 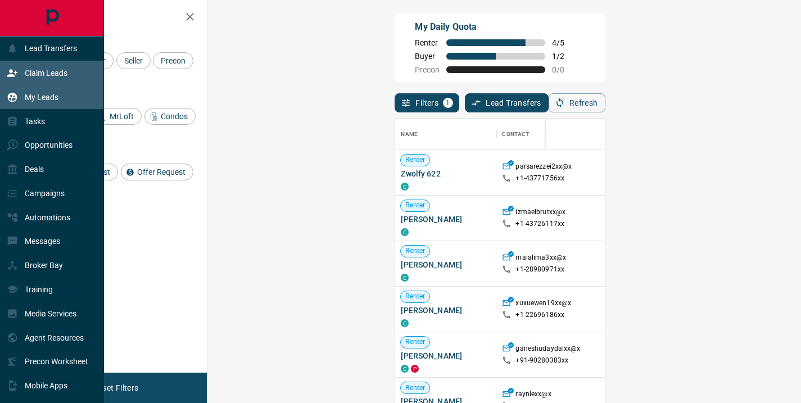 What do you see at coordinates (446, 174) in the screenshot?
I see `span: Zwolfy 622` at bounding box center [446, 174].